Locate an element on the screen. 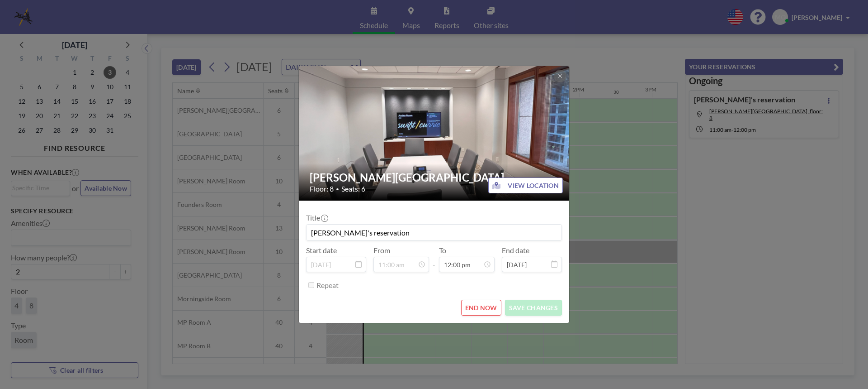  button: VIEW LOCATION is located at coordinates (526, 185).